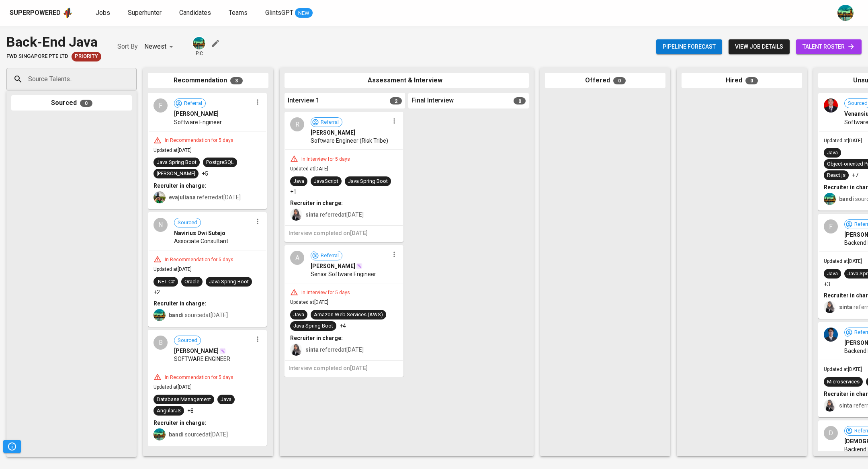 This screenshot has height=469, width=868. Describe the element at coordinates (127, 47) in the screenshot. I see `p: Sort By` at that location.